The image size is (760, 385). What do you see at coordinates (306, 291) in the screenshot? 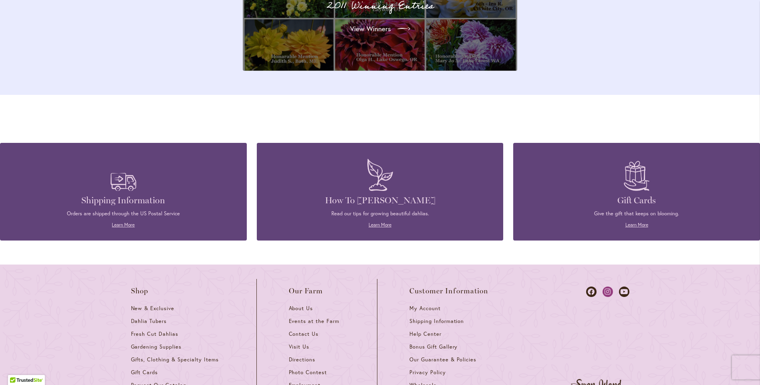
I see `span: Our Farm` at bounding box center [306, 291].